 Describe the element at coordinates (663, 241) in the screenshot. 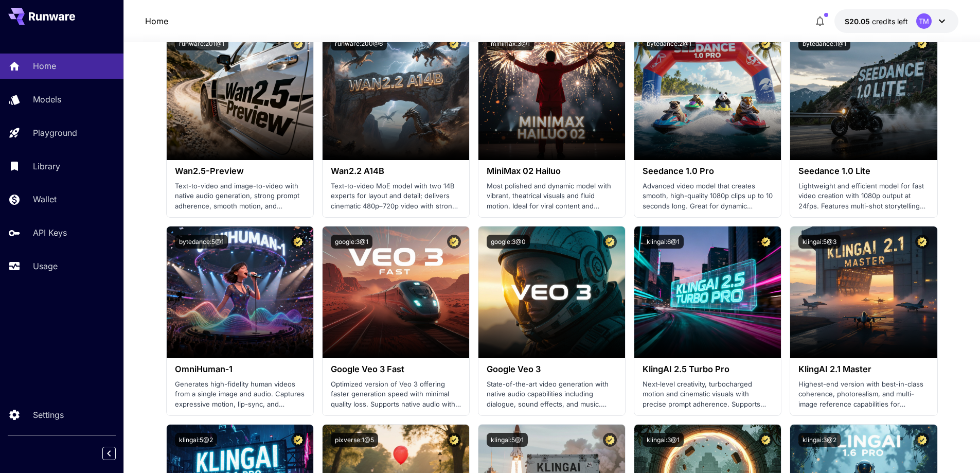

I see `button: klingai:6@1` at that location.